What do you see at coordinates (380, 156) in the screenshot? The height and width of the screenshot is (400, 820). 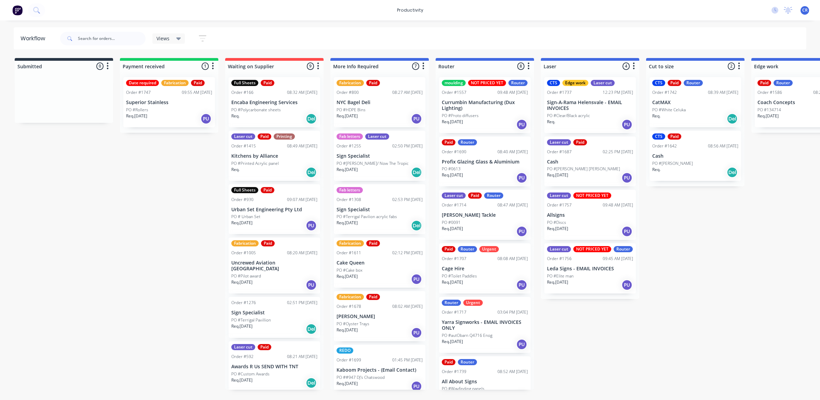 I see `p: Sign Specialist` at bounding box center [380, 156].